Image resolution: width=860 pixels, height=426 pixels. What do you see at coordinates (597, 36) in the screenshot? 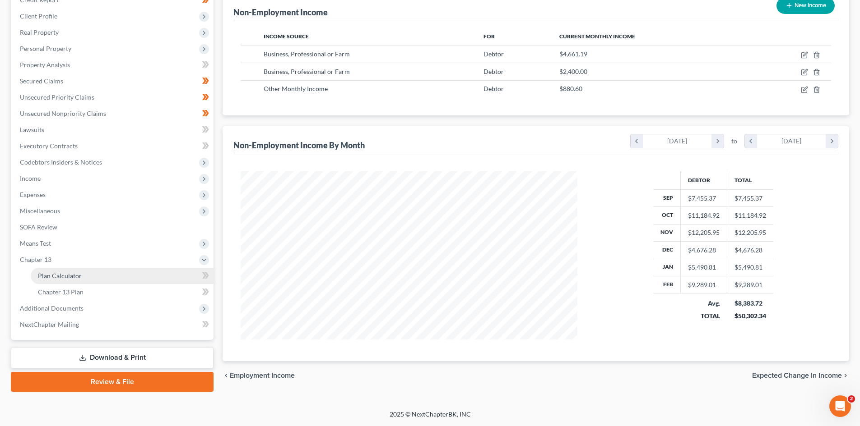
I see `span: Current Monthly Income` at bounding box center [597, 36].